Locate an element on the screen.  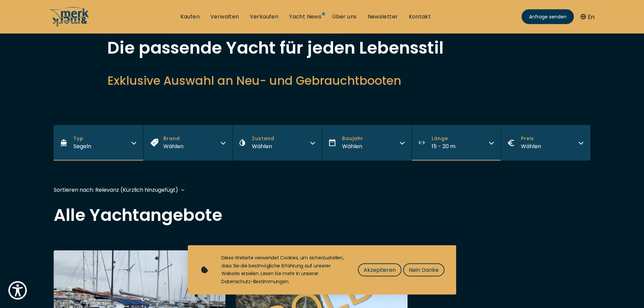
button: TypSegeln is located at coordinates (98, 143).